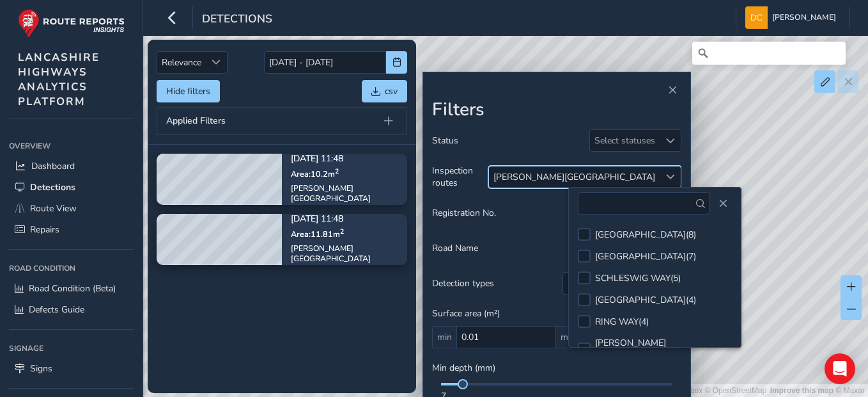 This screenshot has height=397, width=868. What do you see at coordinates (181, 62) in the screenshot?
I see `span: Relevance` at bounding box center [181, 62].